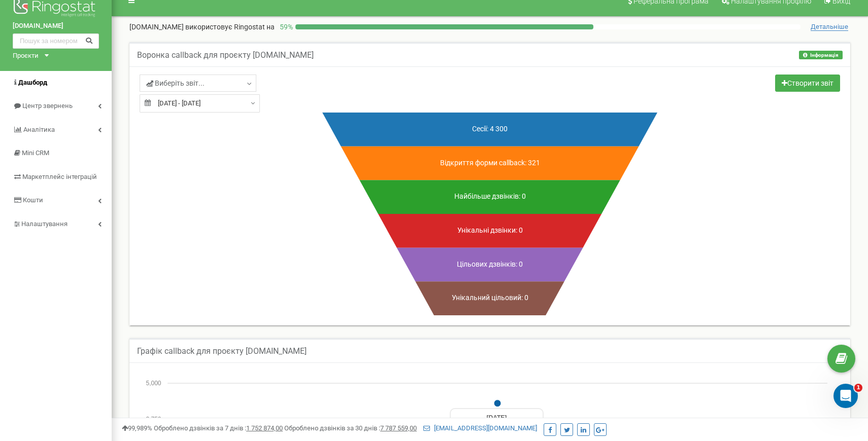 The image size is (868, 441). I want to click on tspan: 3,750, so click(154, 420).